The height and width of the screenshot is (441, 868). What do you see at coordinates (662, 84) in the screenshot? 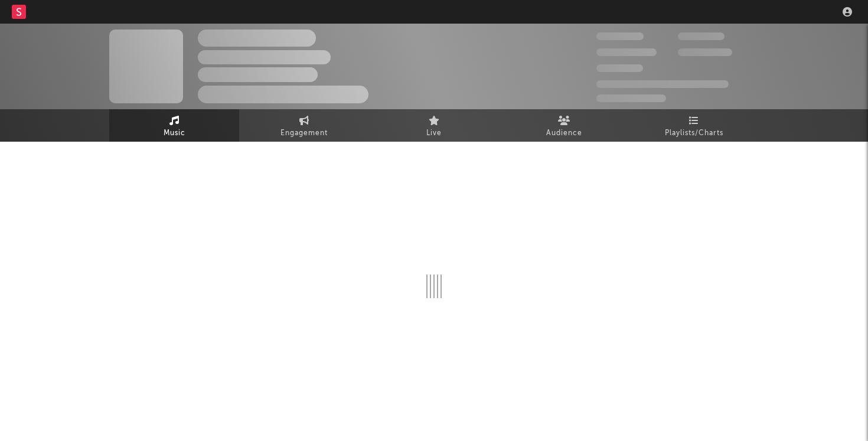
I see `span: 50,000,000 Monthly Listeners` at bounding box center [662, 84].